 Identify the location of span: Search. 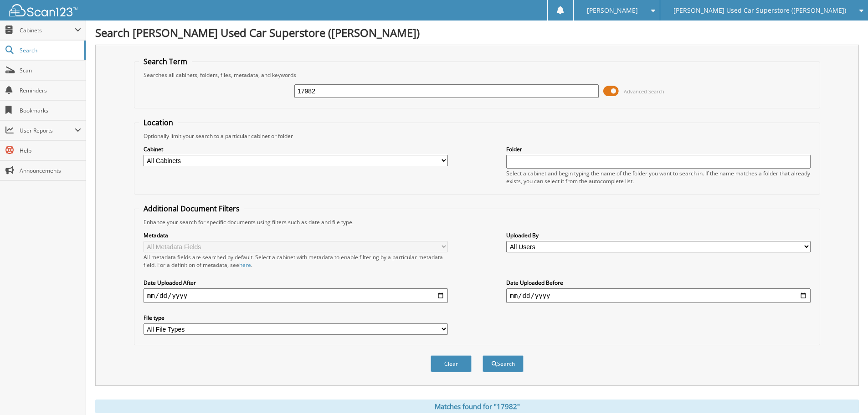
(49, 50).